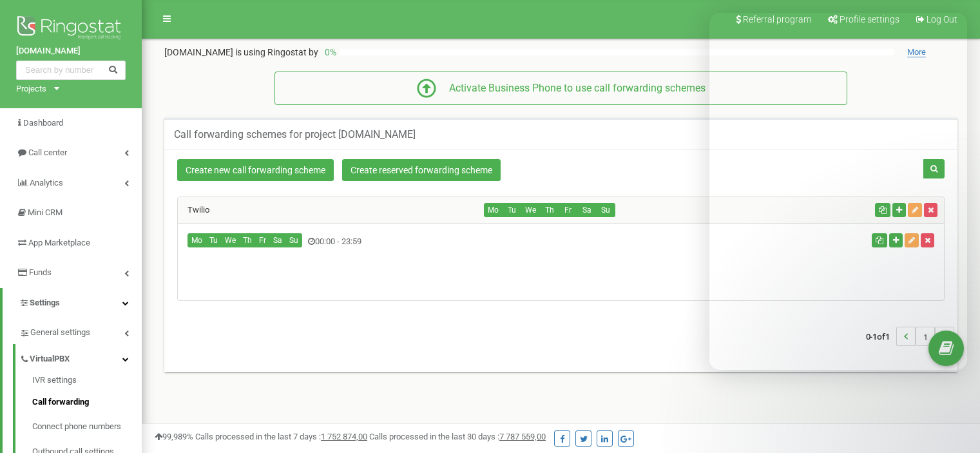 The height and width of the screenshot is (453, 980). What do you see at coordinates (45, 212) in the screenshot?
I see `span: Mini CRM` at bounding box center [45, 212].